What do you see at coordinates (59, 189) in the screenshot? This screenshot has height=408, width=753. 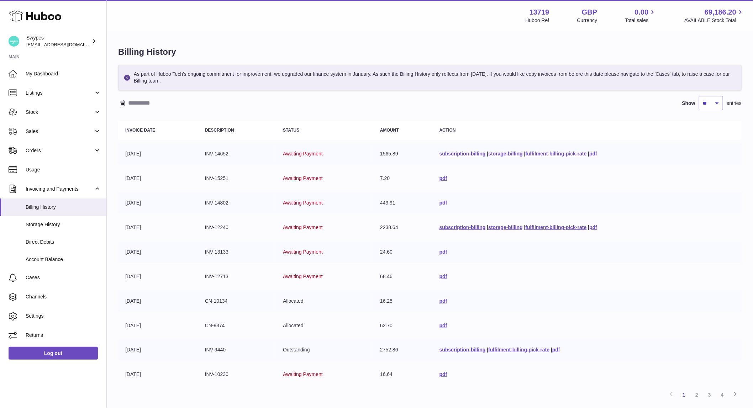 I see `span: Invoicing and Payments` at bounding box center [59, 189].